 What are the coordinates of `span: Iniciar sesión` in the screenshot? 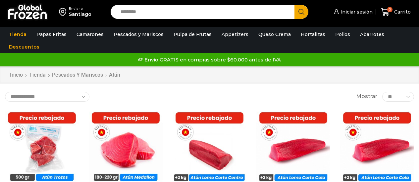 It's located at (356, 12).